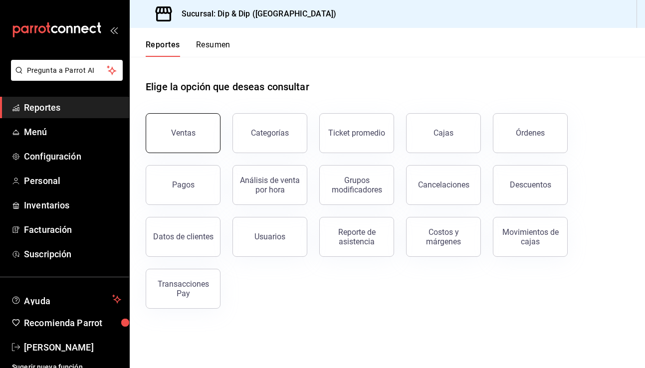 The height and width of the screenshot is (368, 645). What do you see at coordinates (443, 133) in the screenshot?
I see `div: Cajas` at bounding box center [443, 133].